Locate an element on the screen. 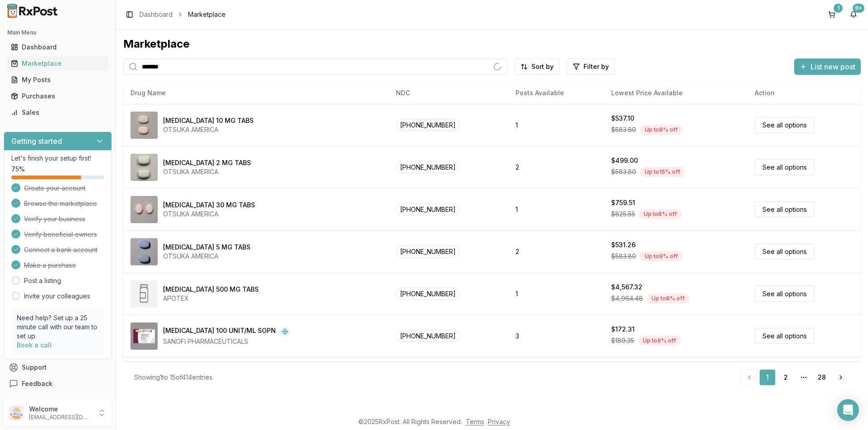  a: 1 is located at coordinates (767, 378).